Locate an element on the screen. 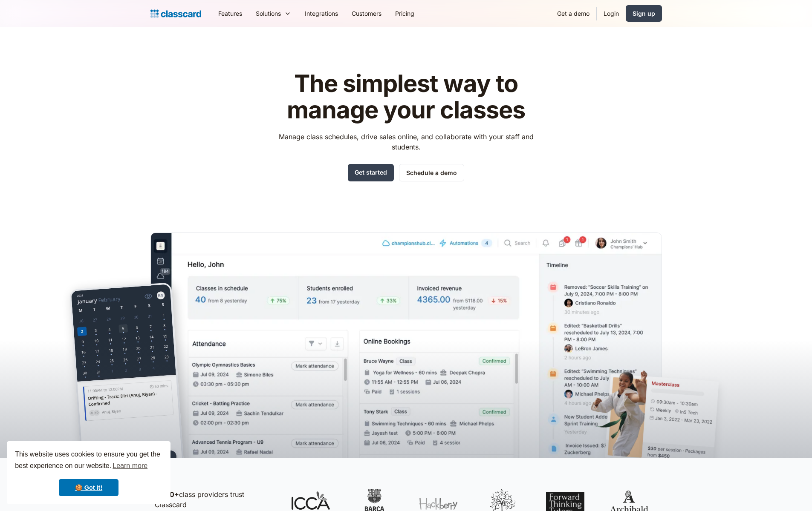  a: Get started is located at coordinates (371, 172).